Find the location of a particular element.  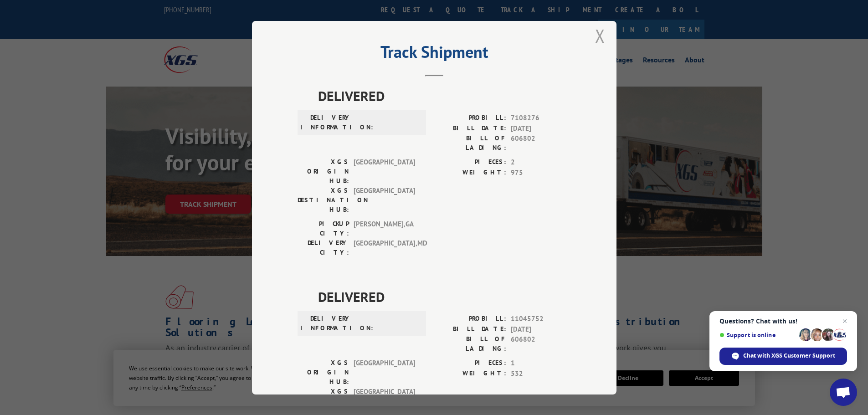

span: Questions? Chat with us! is located at coordinates (783, 321).